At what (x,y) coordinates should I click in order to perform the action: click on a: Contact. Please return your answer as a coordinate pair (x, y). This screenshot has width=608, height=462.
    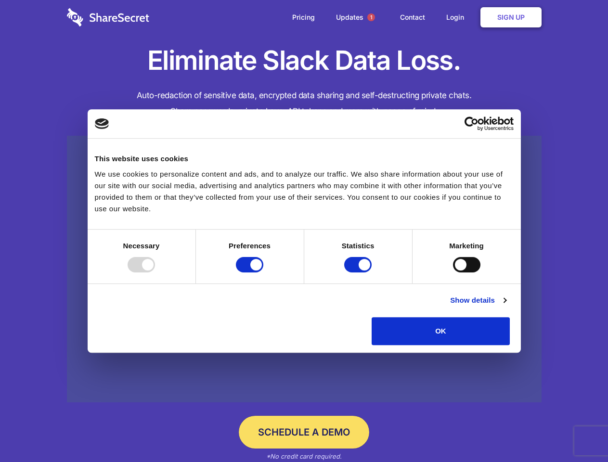
    Looking at the image, I should click on (413, 17).